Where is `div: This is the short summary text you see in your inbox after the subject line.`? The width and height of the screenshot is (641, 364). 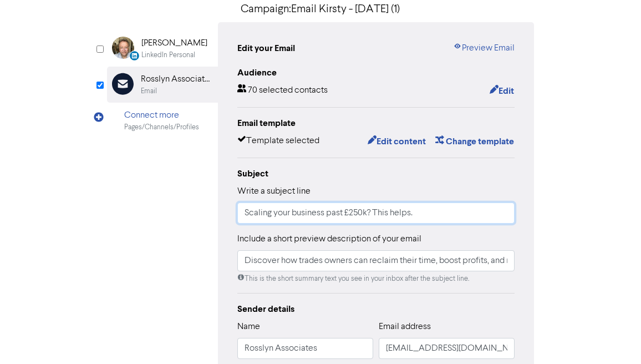
div: This is the short summary text you see in your inbox after the subject line. is located at coordinates (376, 278).